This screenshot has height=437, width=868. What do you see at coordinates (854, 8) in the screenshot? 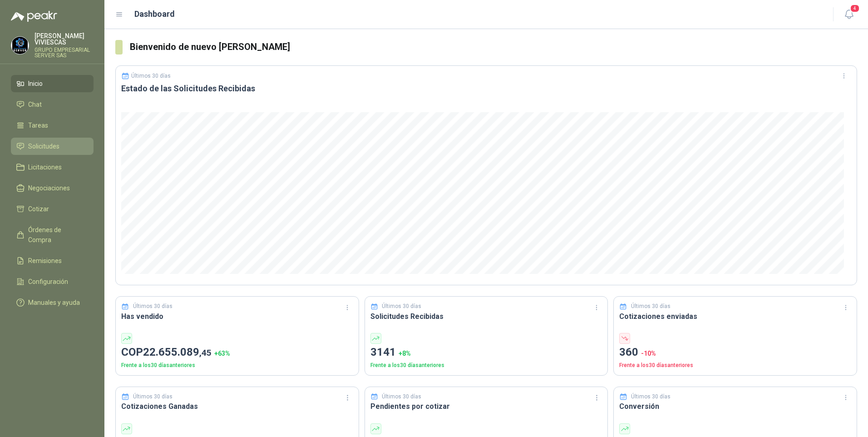
I see `span: 4` at bounding box center [854, 8].